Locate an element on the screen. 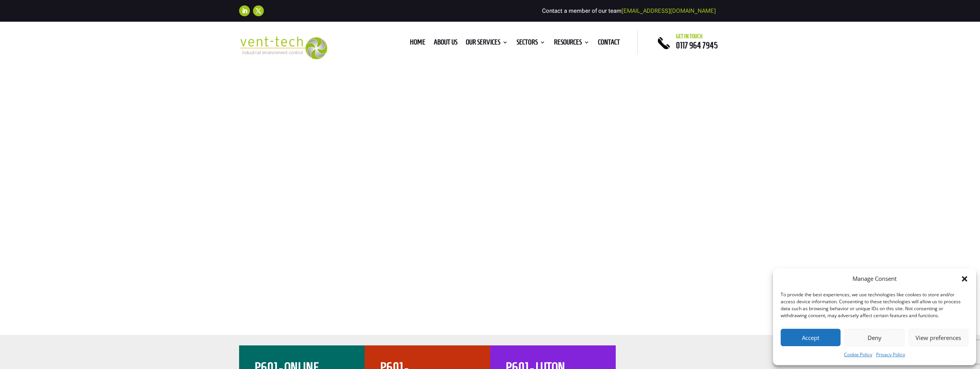 The width and height of the screenshot is (980, 369). a: Cookie Policy is located at coordinates (858, 354).